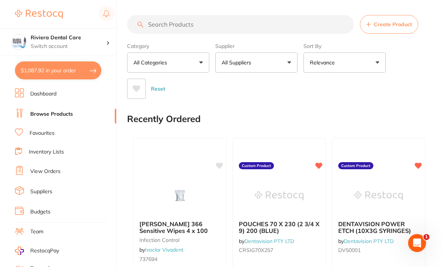 The height and width of the screenshot is (267, 441). Describe the element at coordinates (393, 24) in the screenshot. I see `span: Create Product` at that location.